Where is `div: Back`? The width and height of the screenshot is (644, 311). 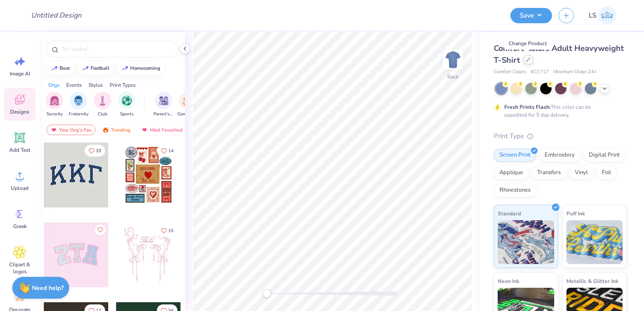
div: Back is located at coordinates (453, 77).